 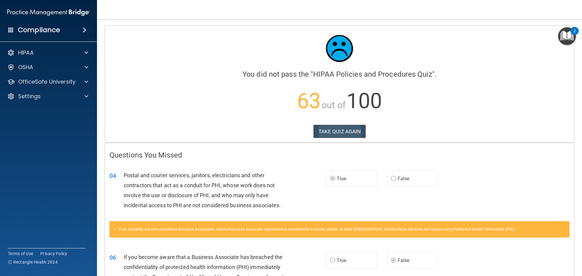 I want to click on a: Settings, so click(x=48, y=96).